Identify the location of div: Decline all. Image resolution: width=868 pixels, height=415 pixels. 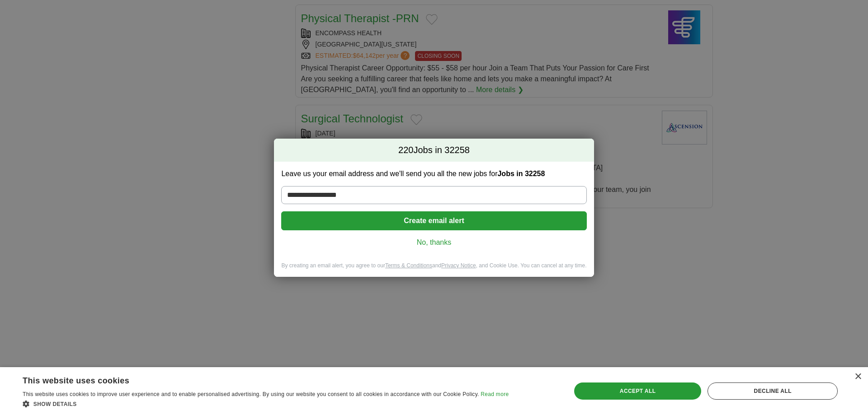
(773, 391).